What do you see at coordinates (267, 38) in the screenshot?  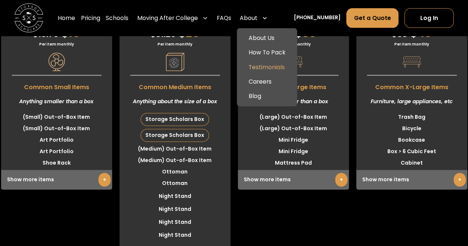 I see `a: About Us` at bounding box center [267, 38].